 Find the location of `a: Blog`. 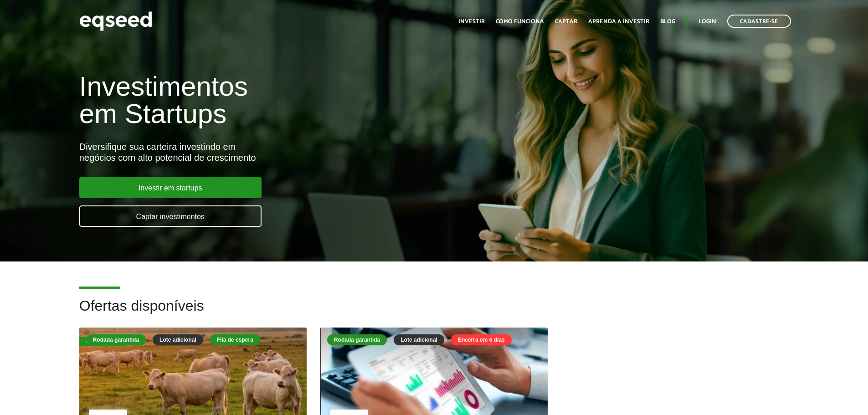

a: Blog is located at coordinates (667, 21).